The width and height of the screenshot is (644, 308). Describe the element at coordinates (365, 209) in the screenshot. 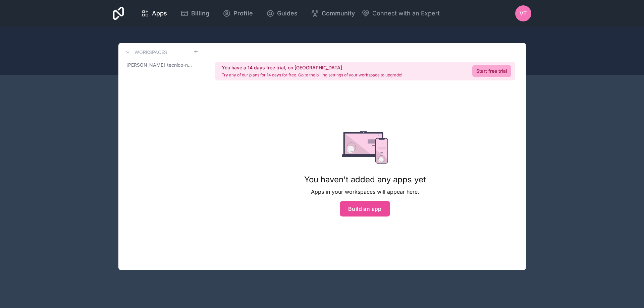

I see `a: Build an app` at that location.